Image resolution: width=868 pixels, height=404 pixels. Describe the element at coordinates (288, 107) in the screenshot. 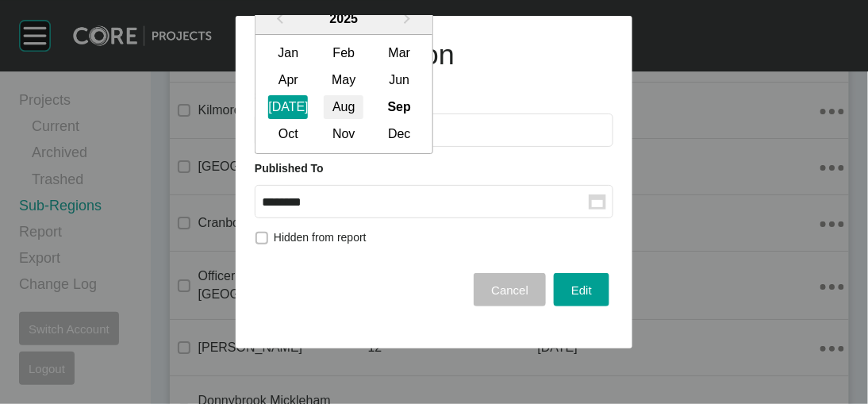

I see `div: Choose July 2025` at that location.